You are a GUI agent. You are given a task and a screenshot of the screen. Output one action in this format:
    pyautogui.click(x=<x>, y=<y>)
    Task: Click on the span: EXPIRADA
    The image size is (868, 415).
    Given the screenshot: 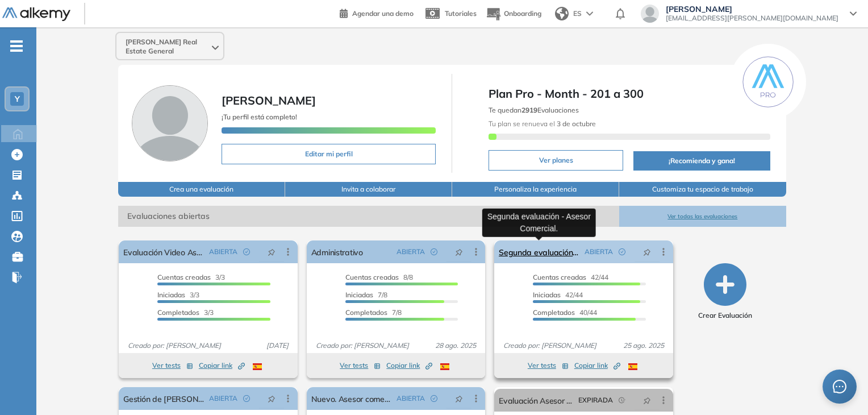 What is the action you would take?
    pyautogui.click(x=595, y=400)
    